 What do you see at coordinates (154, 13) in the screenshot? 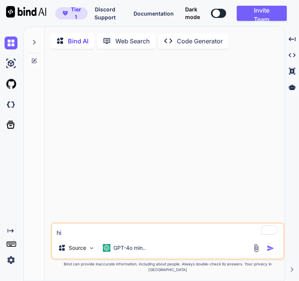
I see `button: Documentation` at bounding box center [154, 13].